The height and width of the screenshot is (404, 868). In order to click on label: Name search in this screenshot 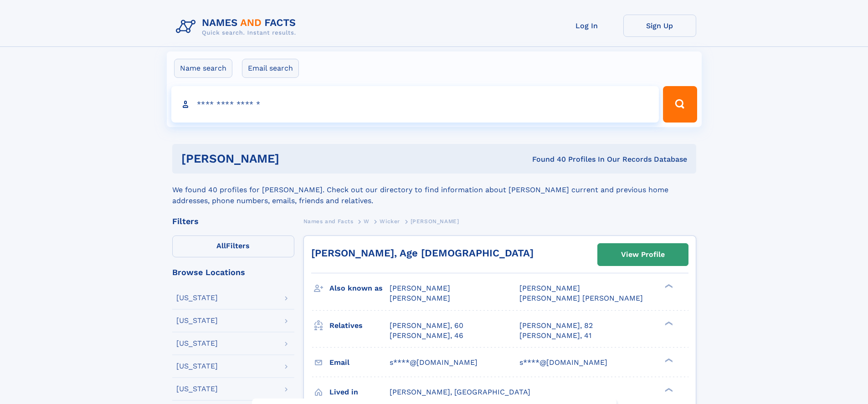, I will do `click(203, 68)`.